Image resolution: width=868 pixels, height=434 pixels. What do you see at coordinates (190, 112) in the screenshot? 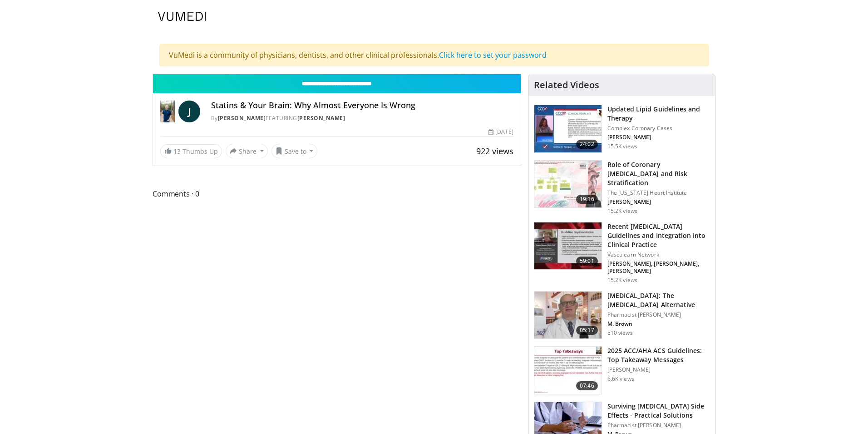
I see `a: J` at bounding box center [190, 112].